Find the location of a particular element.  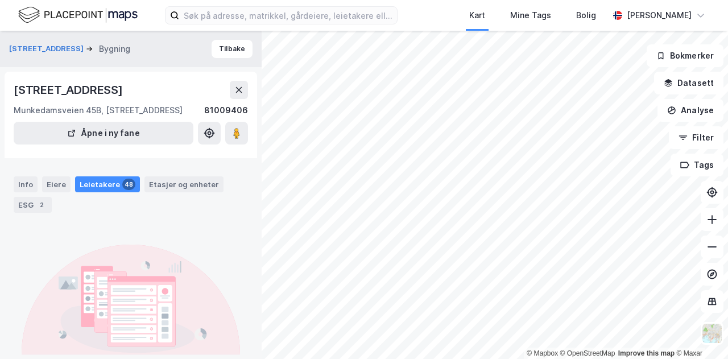

a: Improve this map is located at coordinates (646, 353).